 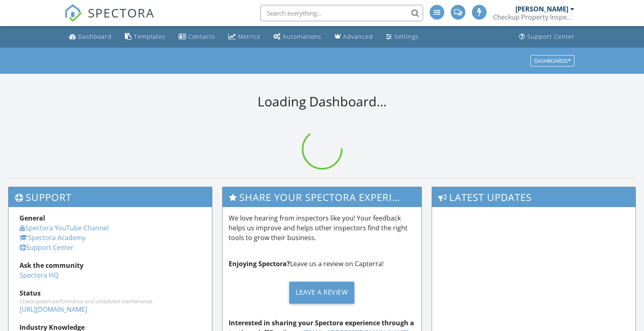 I want to click on div: Checkup Property Inspections, LLC, so click(x=534, y=17).